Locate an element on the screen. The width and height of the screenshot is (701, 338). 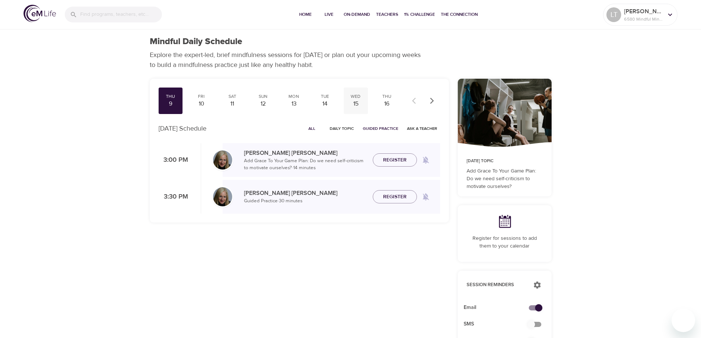
button: Ask a Teacher is located at coordinates (422, 128).